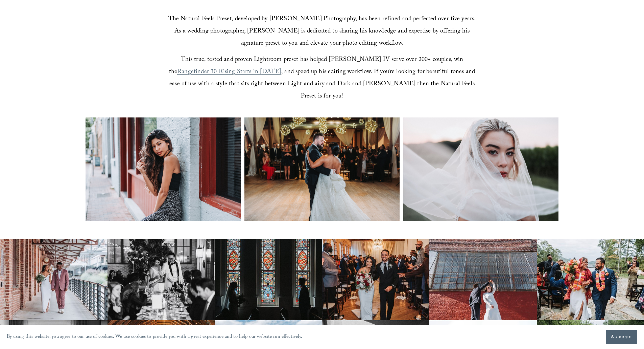 This screenshot has height=349, width=644. What do you see at coordinates (483, 280) in the screenshot?
I see `img: Raleigh wedding photographer couple dance` at bounding box center [483, 280].